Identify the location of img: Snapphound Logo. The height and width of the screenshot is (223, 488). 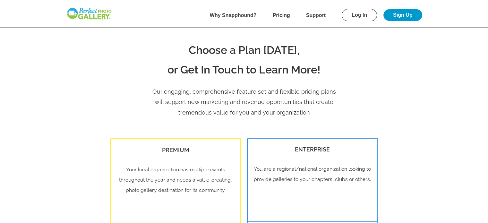
(89, 13).